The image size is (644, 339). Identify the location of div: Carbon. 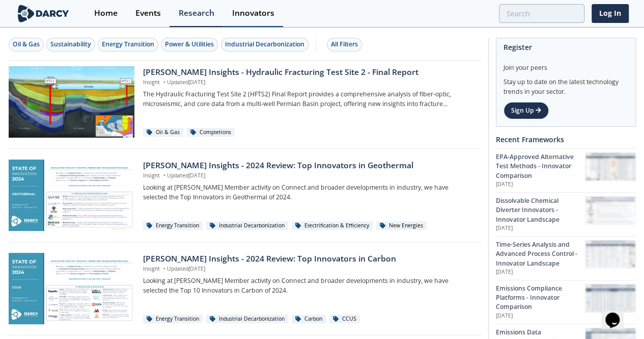
(308, 319).